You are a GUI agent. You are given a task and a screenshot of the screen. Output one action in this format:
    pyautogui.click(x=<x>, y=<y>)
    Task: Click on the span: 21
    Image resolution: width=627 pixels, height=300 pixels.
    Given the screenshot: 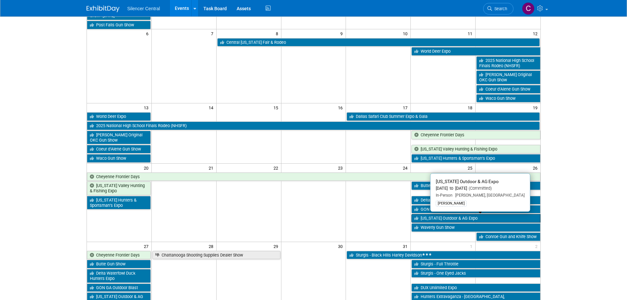 What is the action you would take?
    pyautogui.click(x=212, y=168)
    